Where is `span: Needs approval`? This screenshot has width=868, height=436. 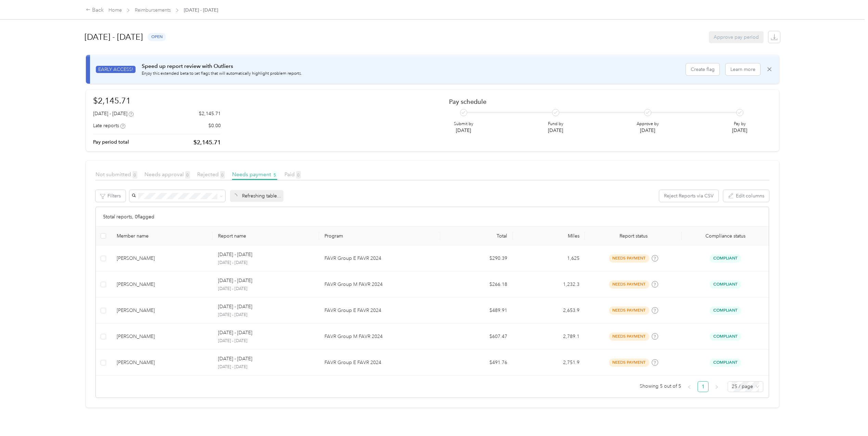
span: Needs approval is located at coordinates (167, 174).